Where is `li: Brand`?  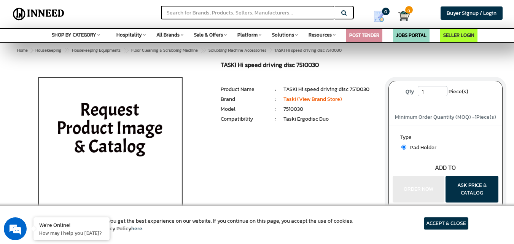
li: Brand is located at coordinates (244, 99).